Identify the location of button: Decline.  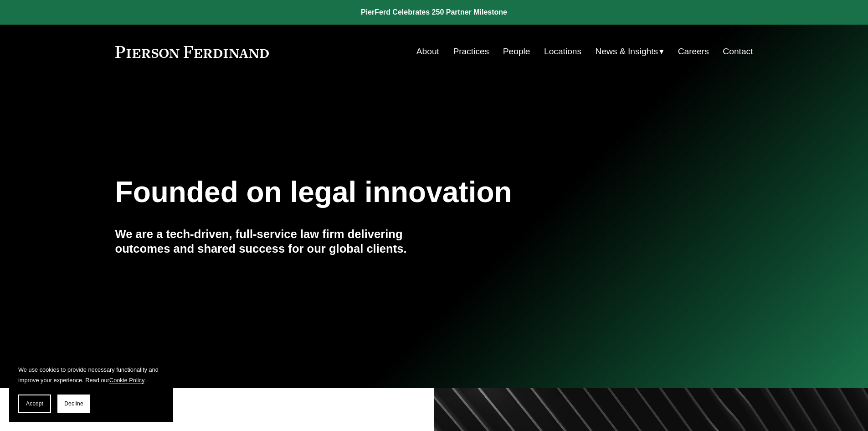
(74, 404).